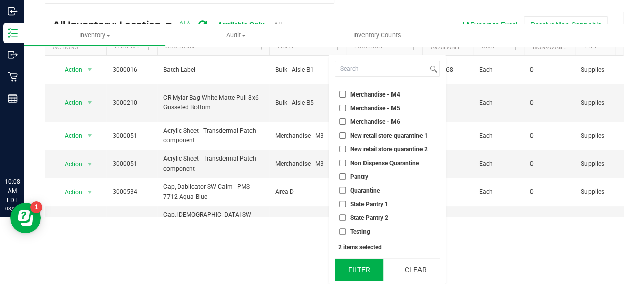 The height and width of the screenshot is (284, 644). What do you see at coordinates (369, 218) in the screenshot?
I see `span: State Pantry 2` at bounding box center [369, 218].